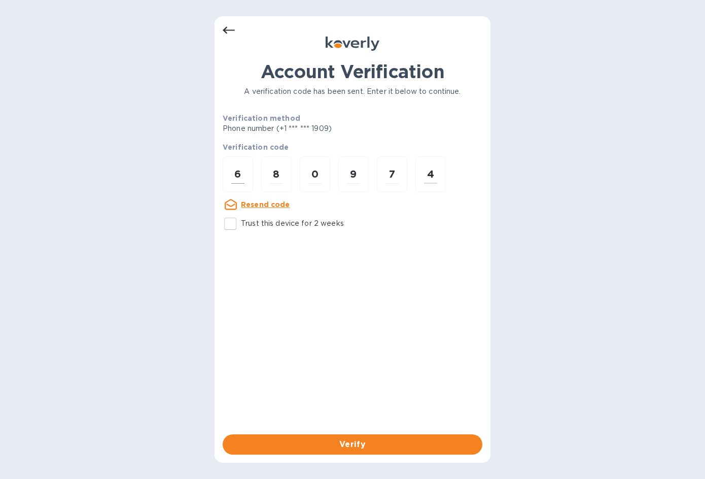 The image size is (705, 479). I want to click on h1: Account Verification, so click(353, 72).